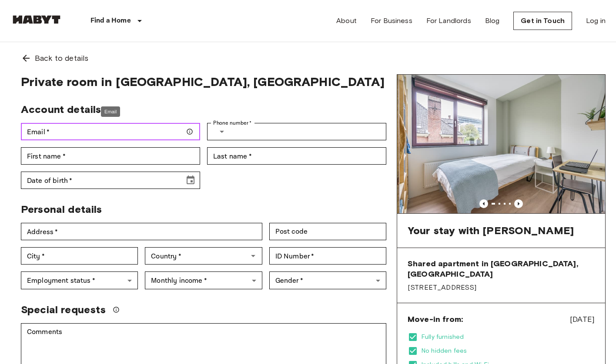 The width and height of the screenshot is (616, 364). What do you see at coordinates (435, 319) in the screenshot?
I see `span: Move-in from:` at bounding box center [435, 319].